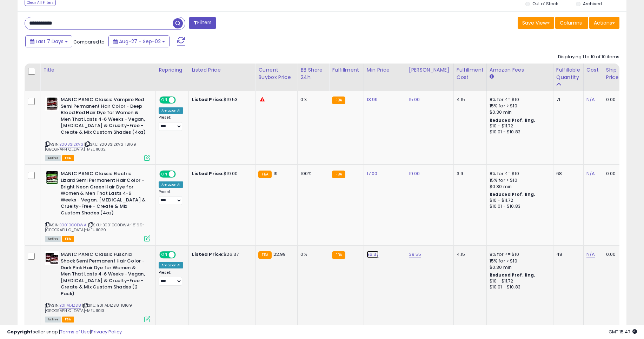 The width and height of the screenshot is (644, 339). Describe the element at coordinates (567, 100) in the screenshot. I see `div: 71` at that location.